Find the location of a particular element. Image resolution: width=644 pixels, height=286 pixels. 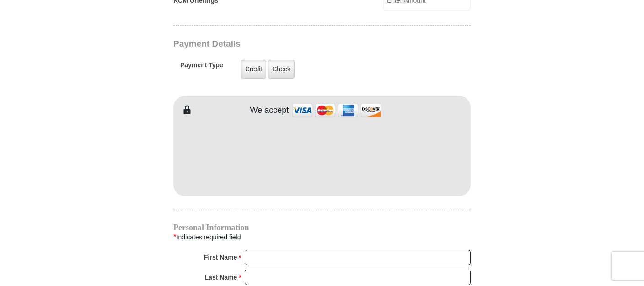

h4: We accept is located at coordinates (269, 111).